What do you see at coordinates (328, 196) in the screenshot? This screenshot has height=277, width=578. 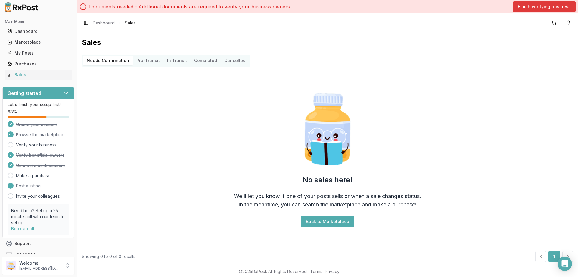 I see `div: We'll let you know if one of your posts sells or when a sale changes status.` at bounding box center [328, 196].